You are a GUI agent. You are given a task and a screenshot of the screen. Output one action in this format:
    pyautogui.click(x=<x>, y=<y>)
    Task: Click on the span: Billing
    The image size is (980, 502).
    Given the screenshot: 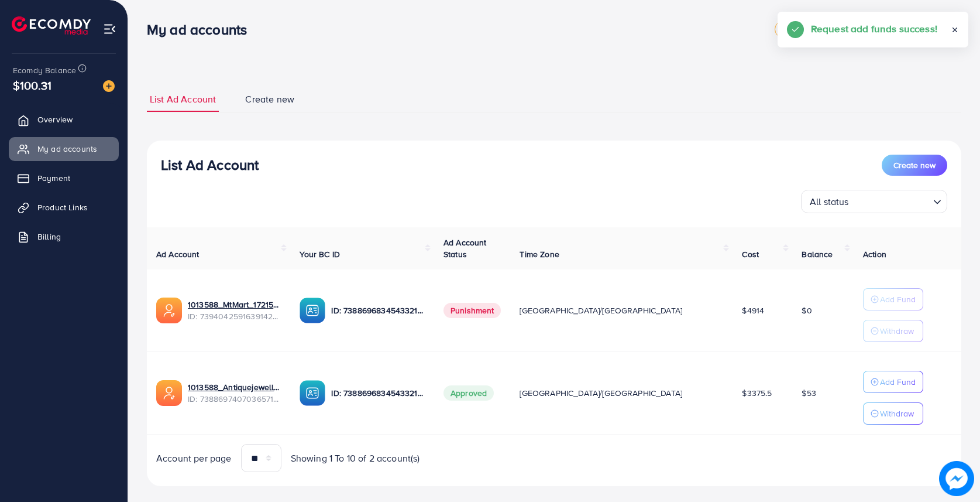 What is the action you would take?
    pyautogui.click(x=49, y=237)
    